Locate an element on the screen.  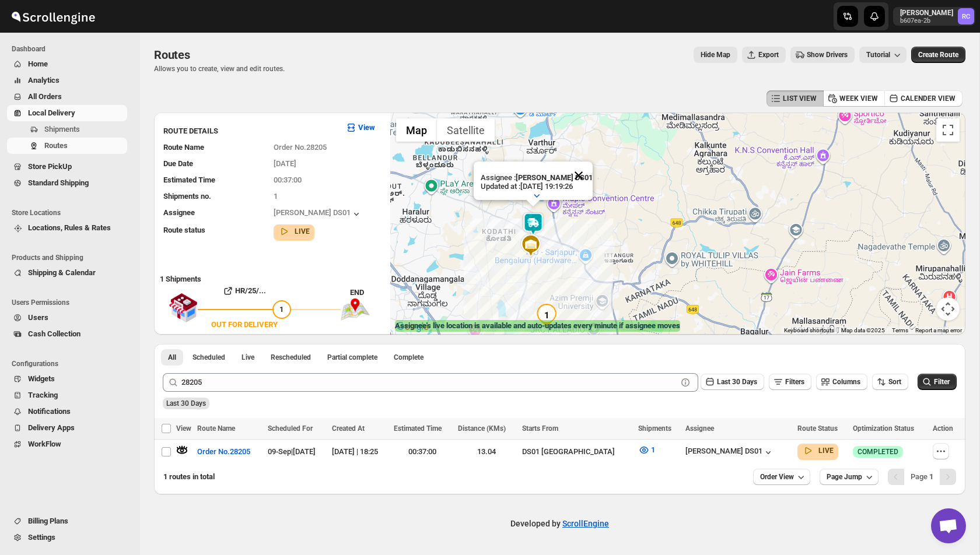
span: Rahul Chopra is located at coordinates (967, 16).